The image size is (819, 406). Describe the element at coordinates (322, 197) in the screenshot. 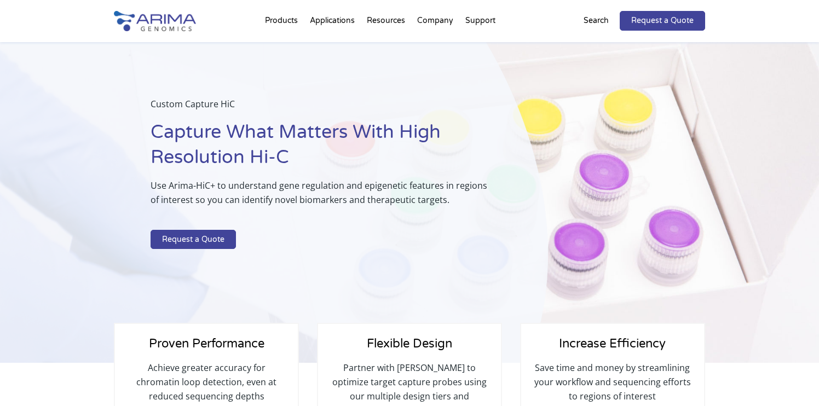

I see `p: Use Arima-HiC+ to understand gene regulation and epigenetic features in regions of interest so yo...` at that location.